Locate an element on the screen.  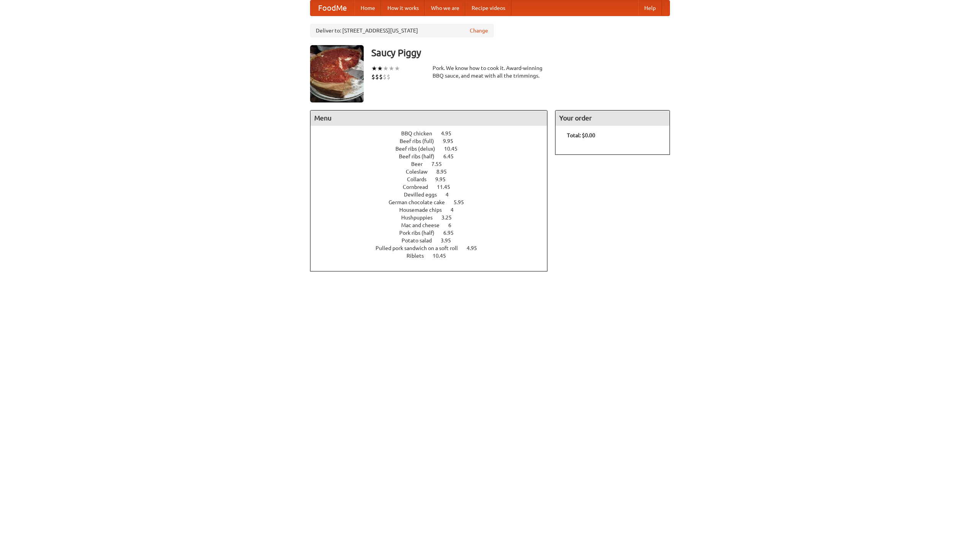
b: Total: $0.00 is located at coordinates (581, 135).